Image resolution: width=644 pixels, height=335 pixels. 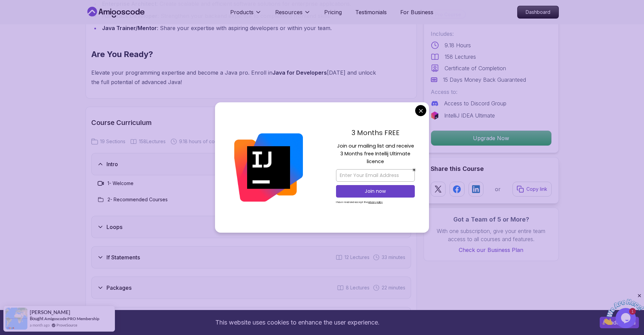 What do you see at coordinates (417, 12) in the screenshot?
I see `p: For Business` at bounding box center [417, 12].